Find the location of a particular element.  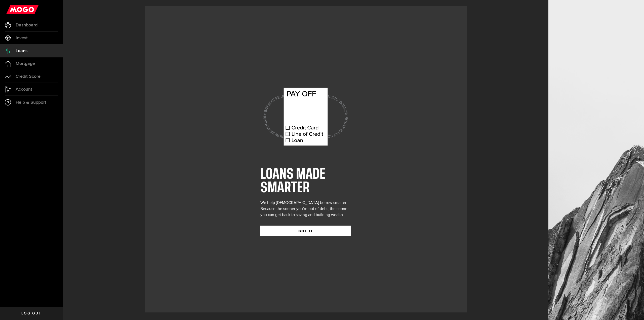

span: Invest is located at coordinates (21, 38).